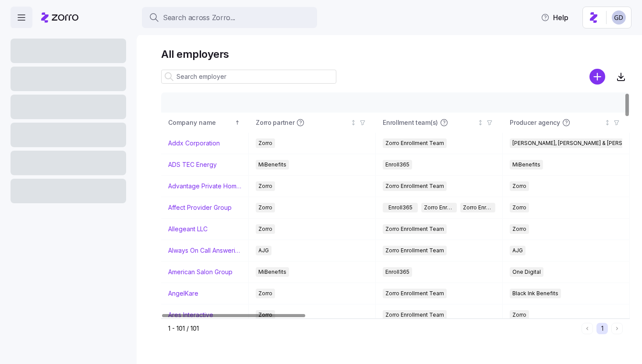  I want to click on a: Always On Call Answering Service, so click(204, 250).